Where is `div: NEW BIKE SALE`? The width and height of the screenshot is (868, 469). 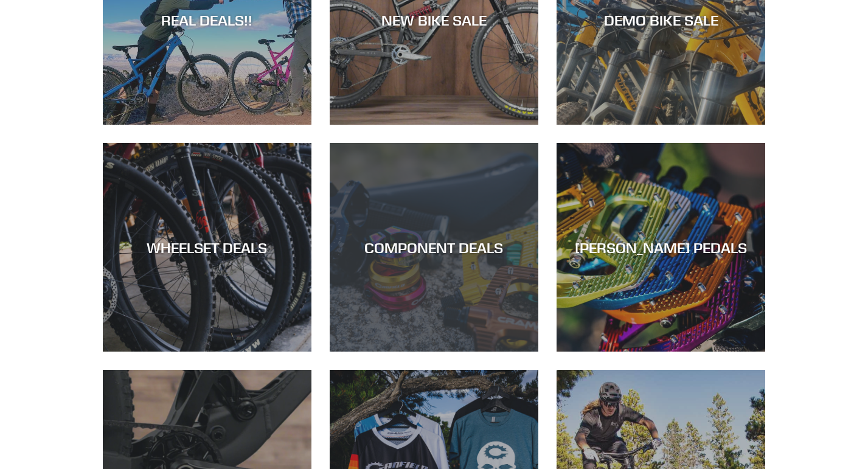
div: NEW BIKE SALE is located at coordinates (434, 20).